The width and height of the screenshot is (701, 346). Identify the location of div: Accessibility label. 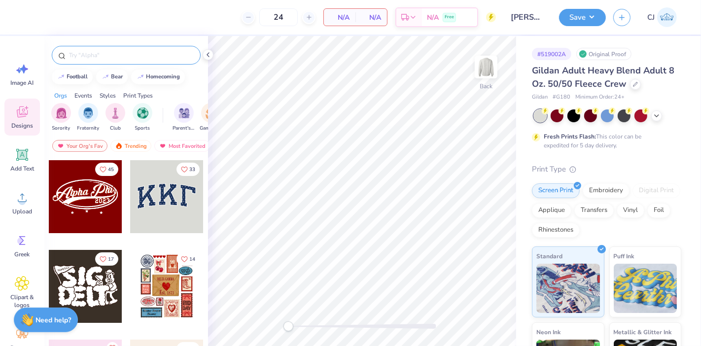
(288, 326).